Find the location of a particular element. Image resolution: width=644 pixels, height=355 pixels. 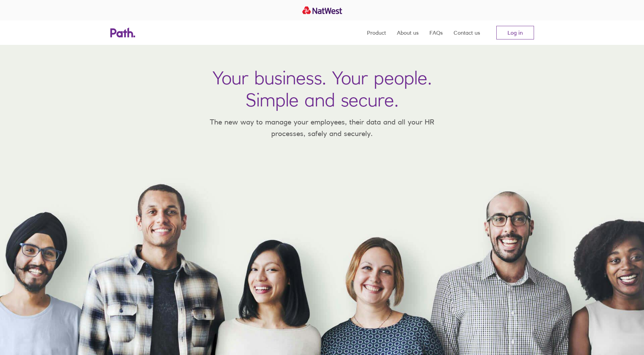

h1: Your business. Your people. Simple and secure. is located at coordinates (322, 89).